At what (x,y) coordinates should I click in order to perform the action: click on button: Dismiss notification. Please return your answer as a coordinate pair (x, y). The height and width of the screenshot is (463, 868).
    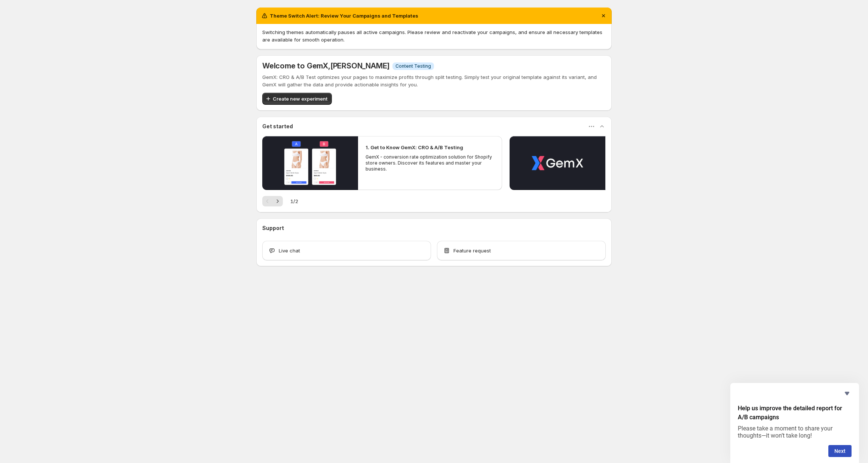
    Looking at the image, I should click on (604, 16).